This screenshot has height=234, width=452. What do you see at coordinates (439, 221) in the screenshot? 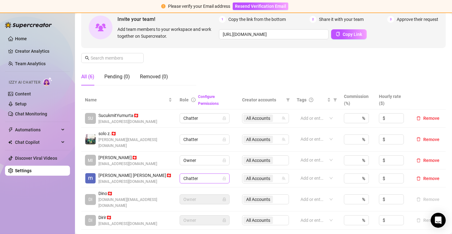
I see `div: Open Intercom Messenger` at bounding box center [439, 221].